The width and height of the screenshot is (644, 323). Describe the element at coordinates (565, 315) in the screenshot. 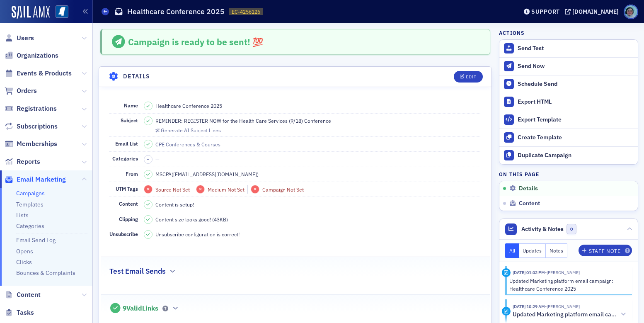

I see `h5: Updated Marketing platform email campaign: Healthcare Conference 2025` at that location.